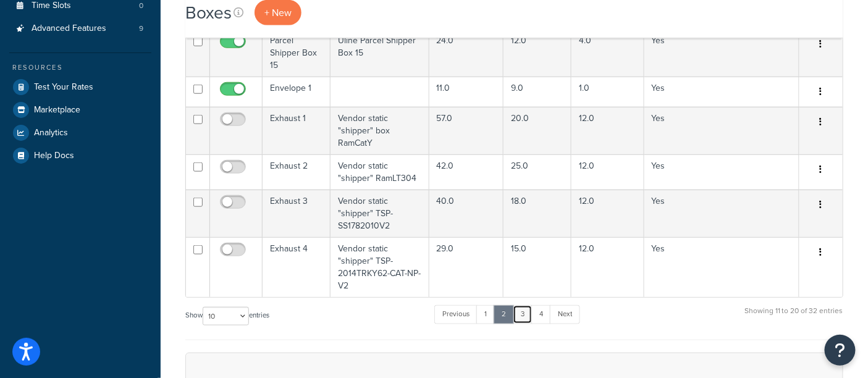 This screenshot has width=868, height=378. What do you see at coordinates (379, 172) in the screenshot?
I see `td: Vendor static "shipper" RamLT304` at bounding box center [379, 172].